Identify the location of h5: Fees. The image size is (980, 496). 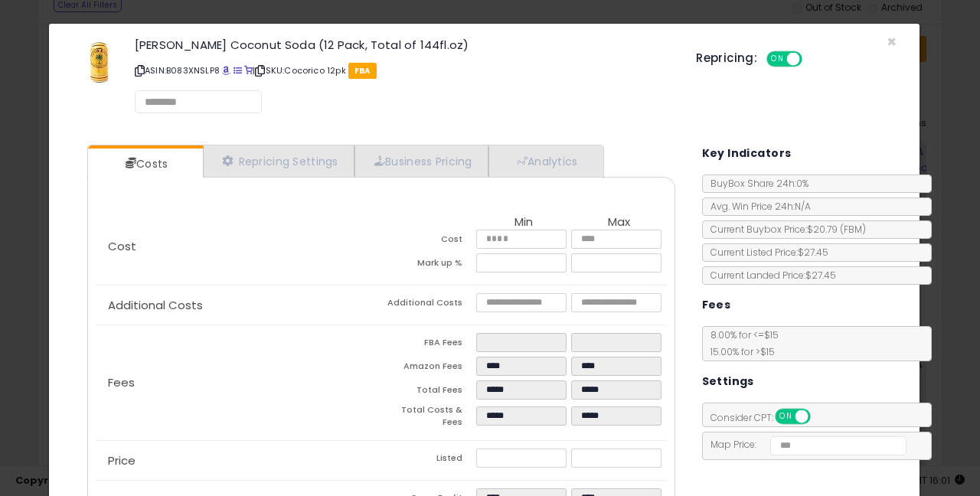
(717, 305).